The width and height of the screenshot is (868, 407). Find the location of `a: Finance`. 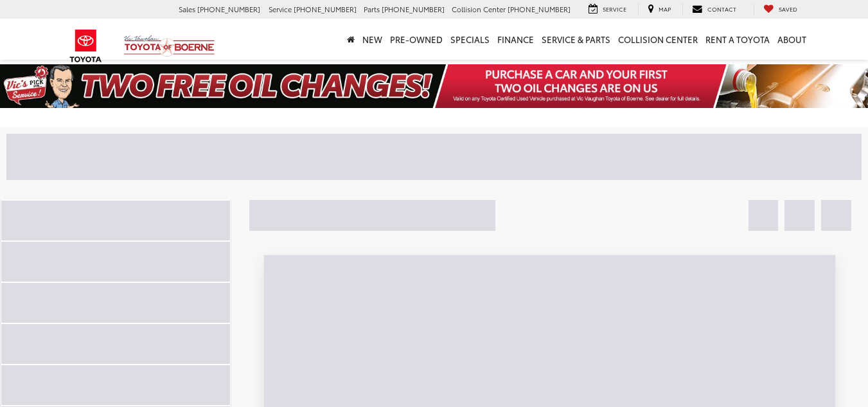

a: Finance is located at coordinates (515, 39).